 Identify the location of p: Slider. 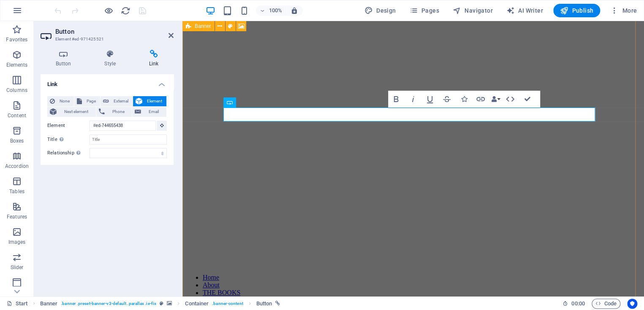
(17, 267).